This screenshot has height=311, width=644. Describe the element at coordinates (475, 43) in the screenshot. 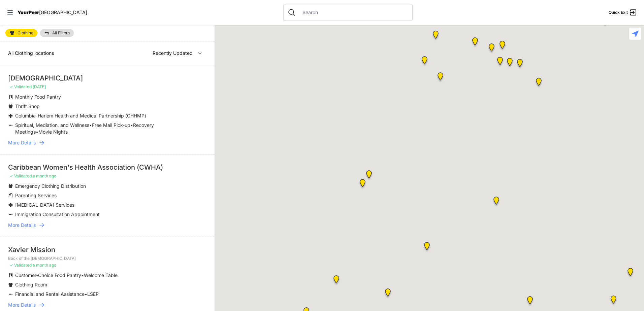

I see `div: The PILLARS – Holistic Recovery Support` at that location.